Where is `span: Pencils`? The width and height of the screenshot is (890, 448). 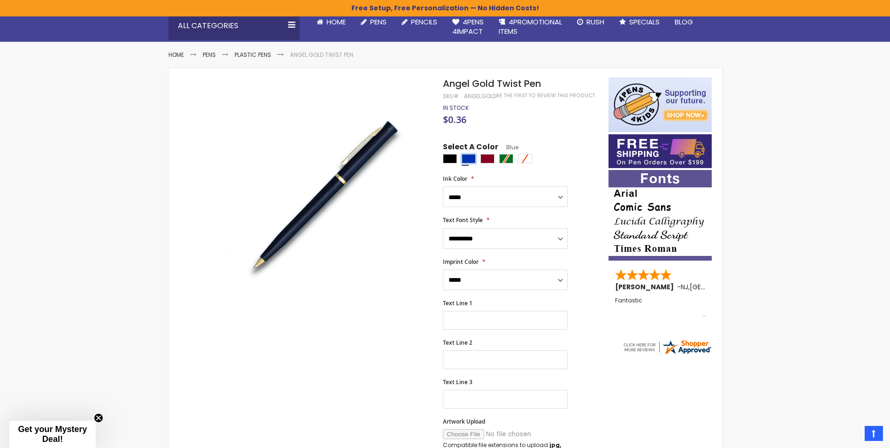
span: Pencils is located at coordinates (424, 22).